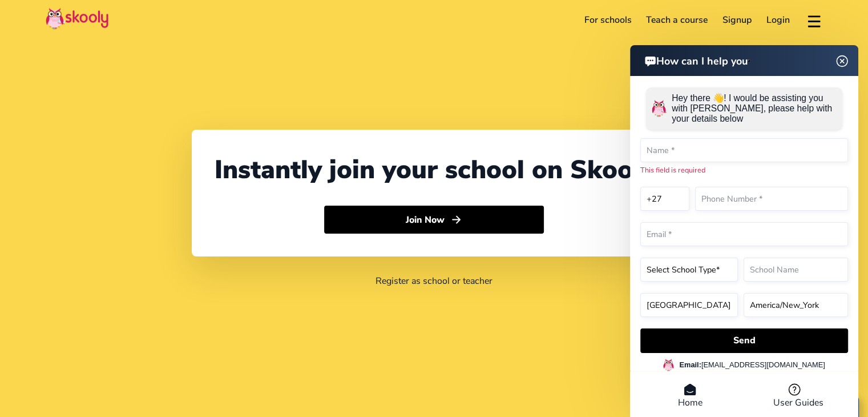 Image resolution: width=868 pixels, height=417 pixels. I want to click on a: Signup, so click(737, 20).